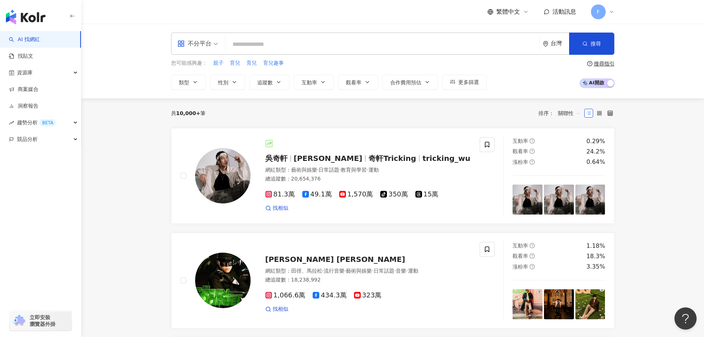 This screenshot has width=704, height=337. What do you see at coordinates (19, 320) in the screenshot?
I see `img: chrome extension` at bounding box center [19, 320].